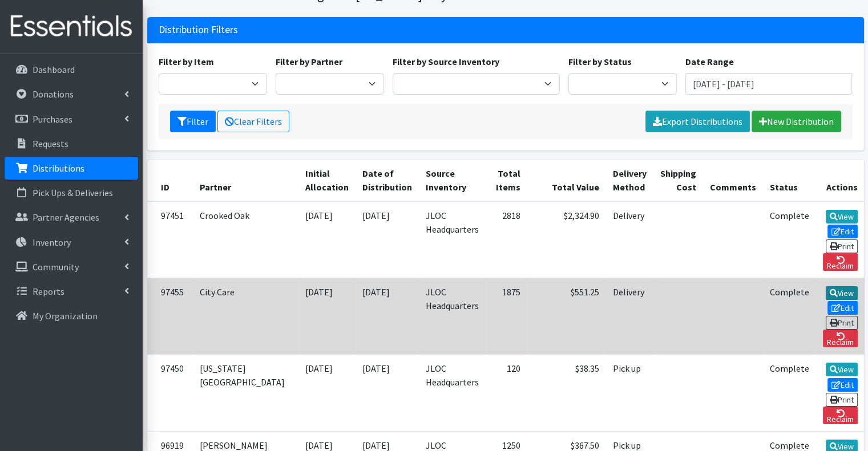 This screenshot has height=451, width=868. Describe the element at coordinates (732, 180) in the screenshot. I see `th: Comments` at that location.